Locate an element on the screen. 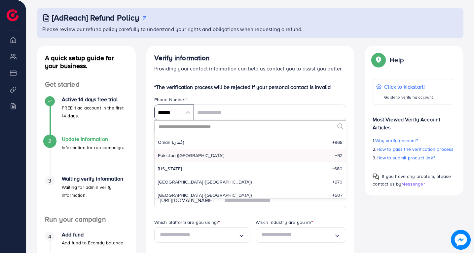 This screenshot has height=253, width=474. p: 2. is located at coordinates (413, 149).